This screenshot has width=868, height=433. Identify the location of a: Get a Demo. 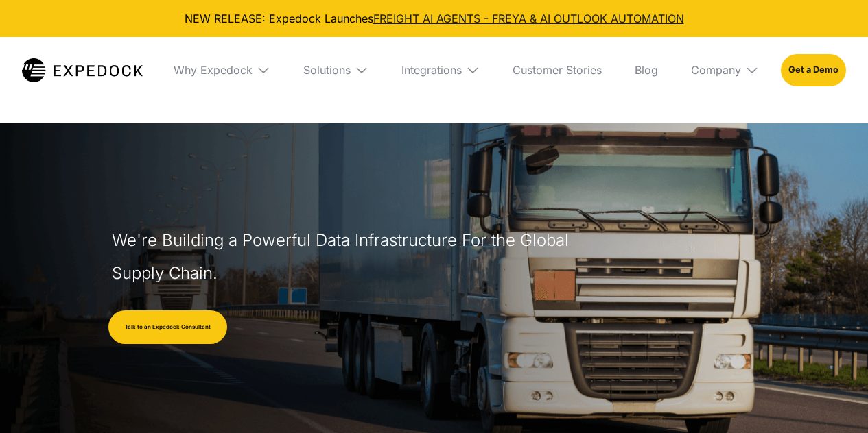
(813, 70).